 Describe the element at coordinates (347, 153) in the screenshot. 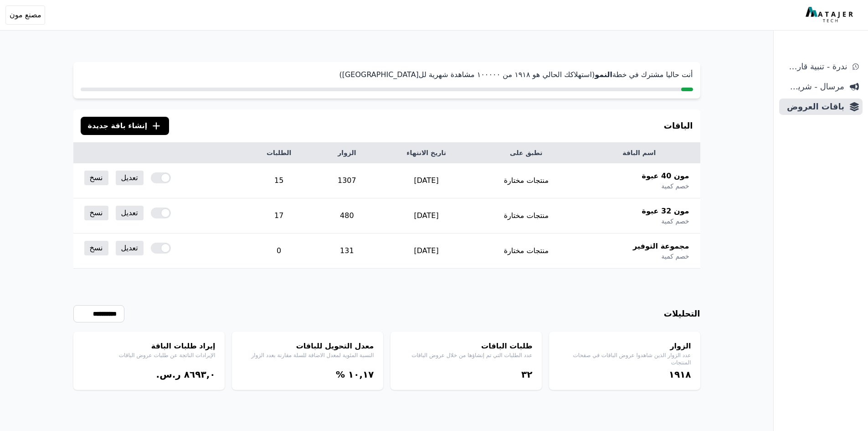

I see `th: الزوار` at that location.